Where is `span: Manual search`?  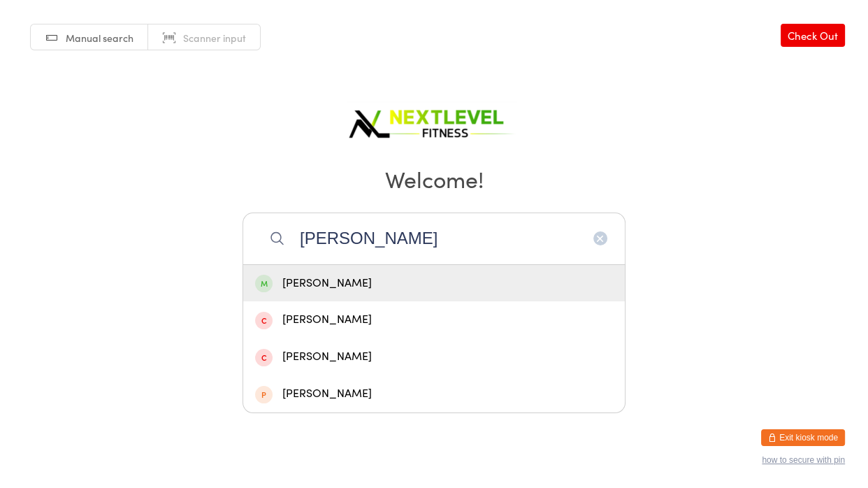
span: Manual search is located at coordinates (99, 38).